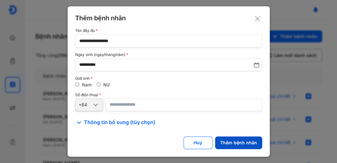 The height and width of the screenshot is (163, 337). Describe the element at coordinates (87, 84) in the screenshot. I see `label: Nam` at that location.